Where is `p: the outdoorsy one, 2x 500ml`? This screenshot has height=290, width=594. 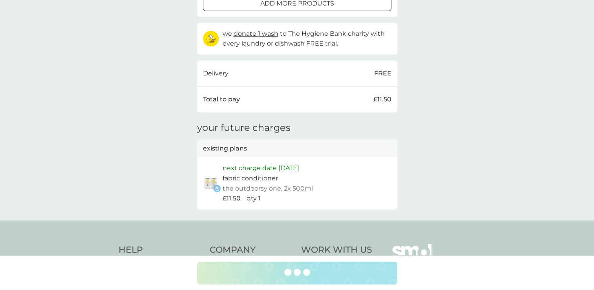
p: the outdoorsy one, 2x 500ml is located at coordinates (268, 188).